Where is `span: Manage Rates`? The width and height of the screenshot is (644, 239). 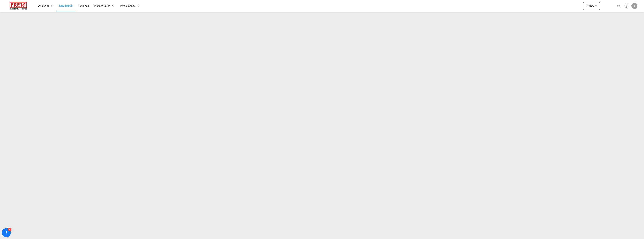 span: Manage Rates is located at coordinates (102, 6).